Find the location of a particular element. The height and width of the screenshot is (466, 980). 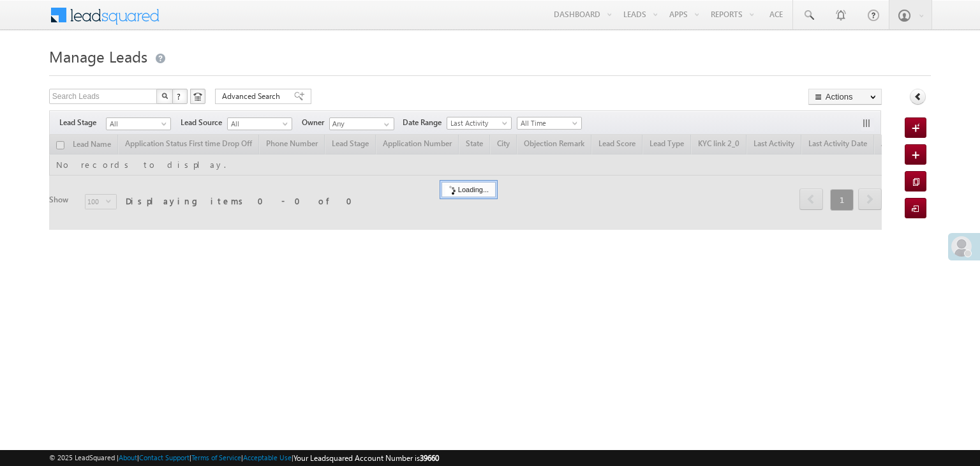

span: Lead Source is located at coordinates (203, 122).